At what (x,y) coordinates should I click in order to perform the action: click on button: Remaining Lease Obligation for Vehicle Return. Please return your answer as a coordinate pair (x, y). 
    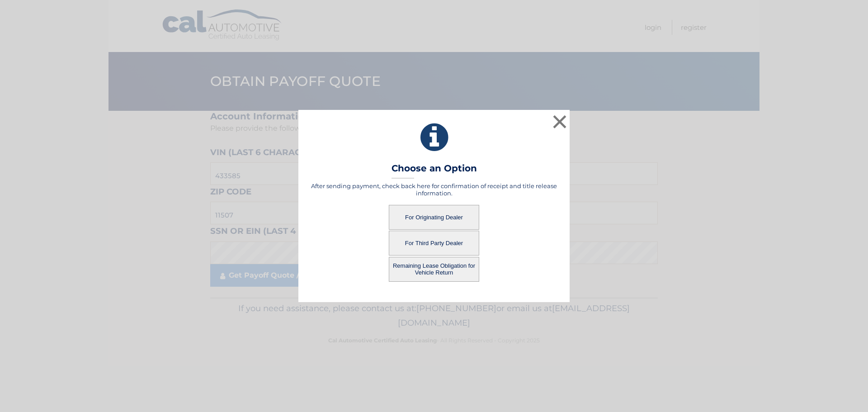
    Looking at the image, I should click on (434, 269).